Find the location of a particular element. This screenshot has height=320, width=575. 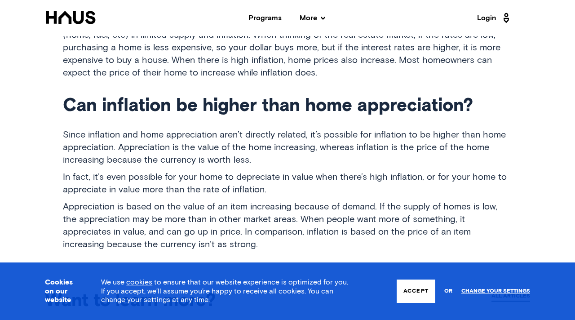

a: Back to Top is located at coordinates (31, 15).